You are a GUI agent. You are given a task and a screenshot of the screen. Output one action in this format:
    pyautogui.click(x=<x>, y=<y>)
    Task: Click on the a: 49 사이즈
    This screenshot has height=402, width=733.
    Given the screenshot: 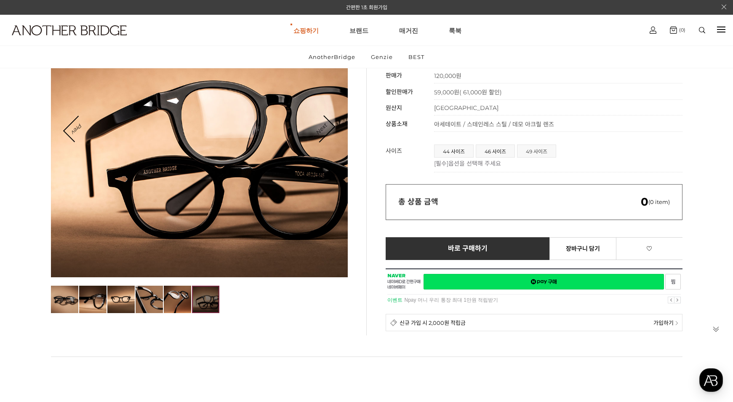 What is the action you would take?
    pyautogui.click(x=536, y=151)
    